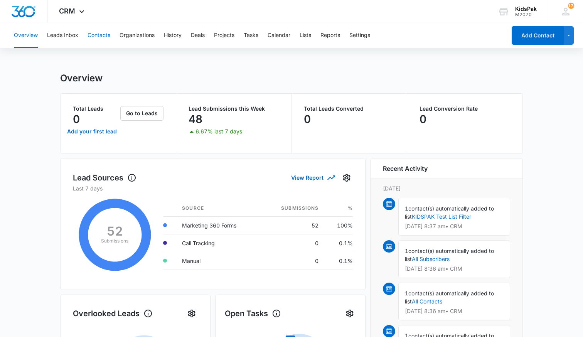 The height and width of the screenshot is (337, 583). Describe the element at coordinates (218, 208) in the screenshot. I see `th: Source` at that location.